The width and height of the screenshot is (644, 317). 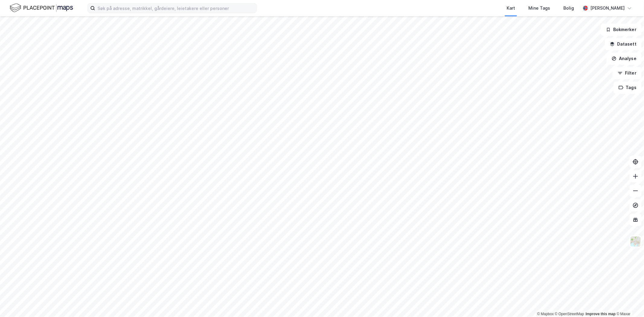 What do you see at coordinates (545, 314) in the screenshot?
I see `a: Mapbox` at bounding box center [545, 314].